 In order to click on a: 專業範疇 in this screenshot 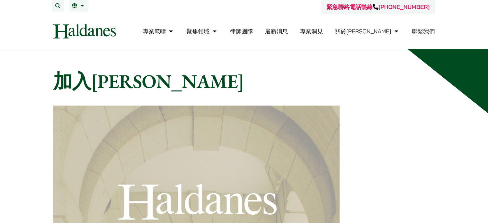, I will do `click(158, 31)`.